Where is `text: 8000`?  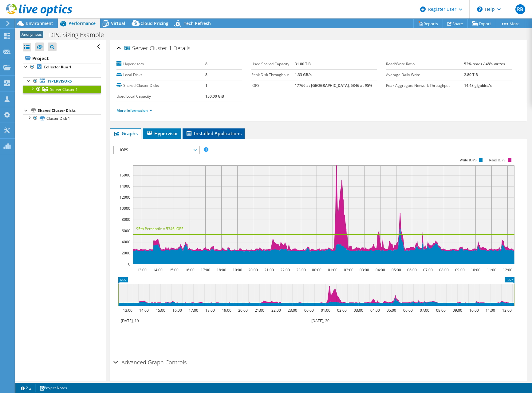
text: 8000 is located at coordinates (126, 219).